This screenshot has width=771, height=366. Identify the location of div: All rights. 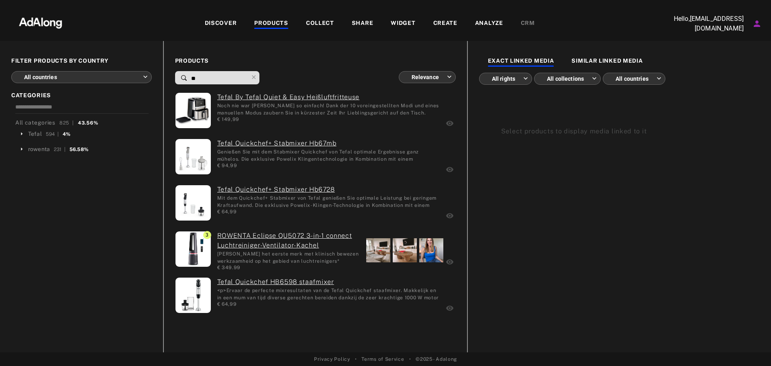
(507, 78).